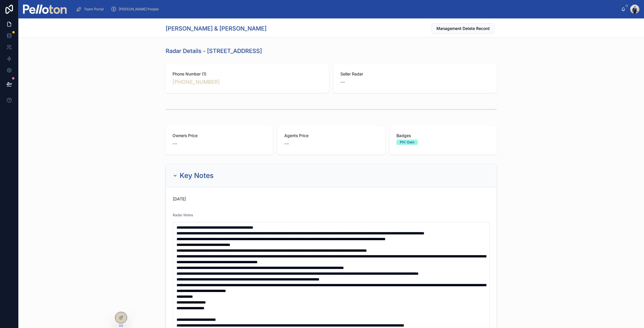 The height and width of the screenshot is (328, 644). Describe the element at coordinates (91, 9) in the screenshot. I see `a: Team Portal` at that location.